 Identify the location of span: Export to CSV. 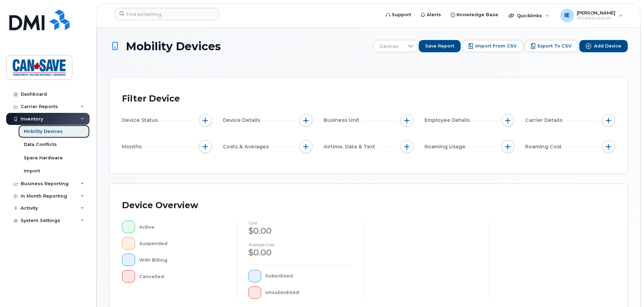
(554, 46).